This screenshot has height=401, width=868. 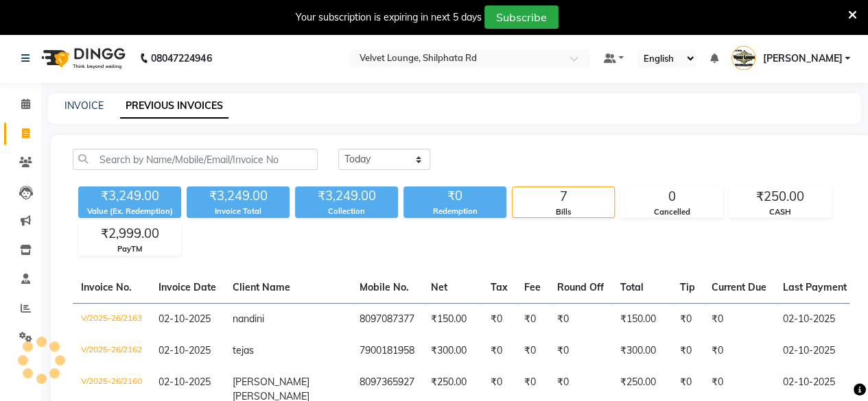 What do you see at coordinates (455, 211) in the screenshot?
I see `div: Redemption` at bounding box center [455, 211].